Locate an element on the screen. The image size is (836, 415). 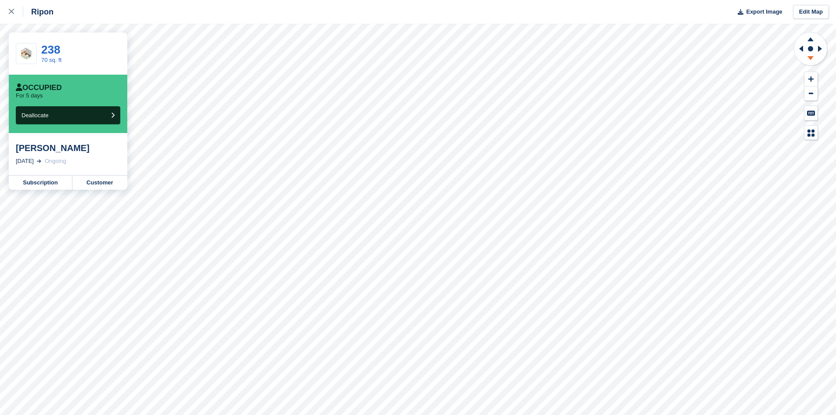
div: Occupied is located at coordinates (39, 88).